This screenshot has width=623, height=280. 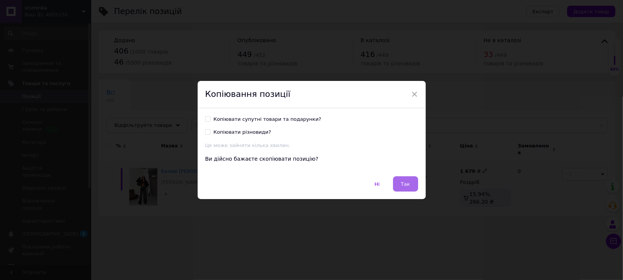 What do you see at coordinates (248, 94) in the screenshot?
I see `span: Копіювання позиції` at bounding box center [248, 94].